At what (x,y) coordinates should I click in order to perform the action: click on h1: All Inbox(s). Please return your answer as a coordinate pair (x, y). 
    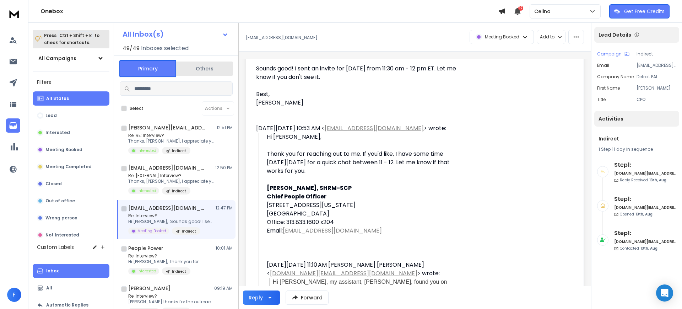
    Looking at the image, I should click on (143, 34).